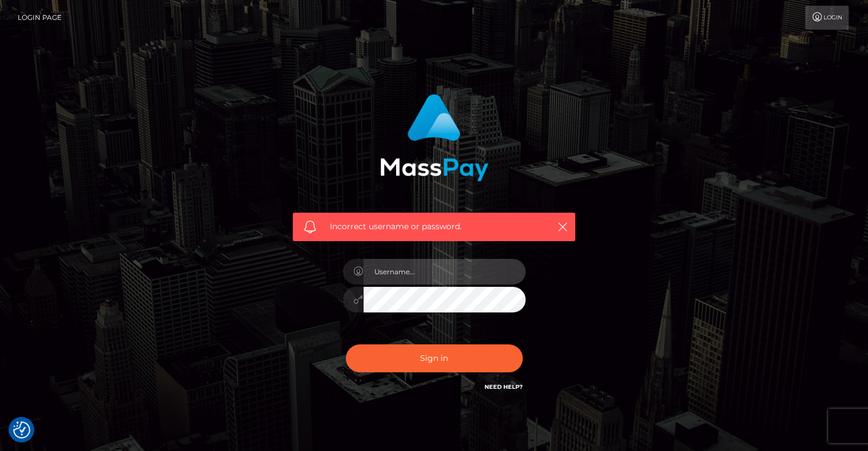  I want to click on a: Need Help?, so click(504, 387).